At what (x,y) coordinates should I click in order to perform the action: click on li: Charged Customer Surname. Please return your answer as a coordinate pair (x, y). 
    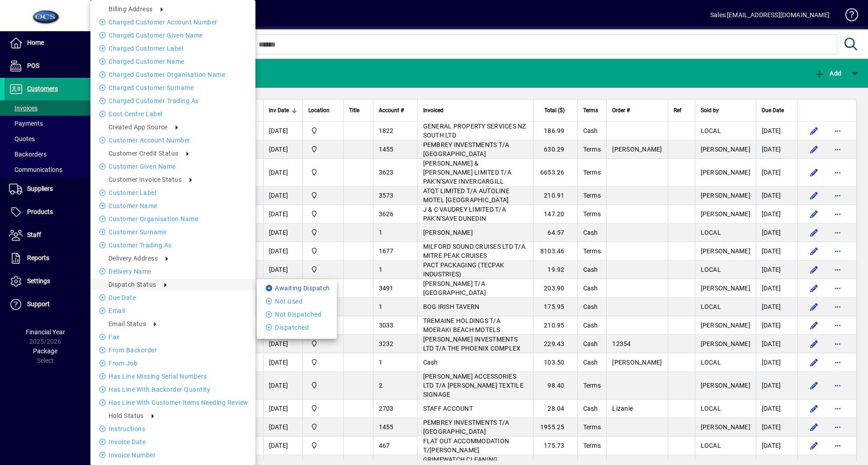
    Looking at the image, I should click on (173, 88).